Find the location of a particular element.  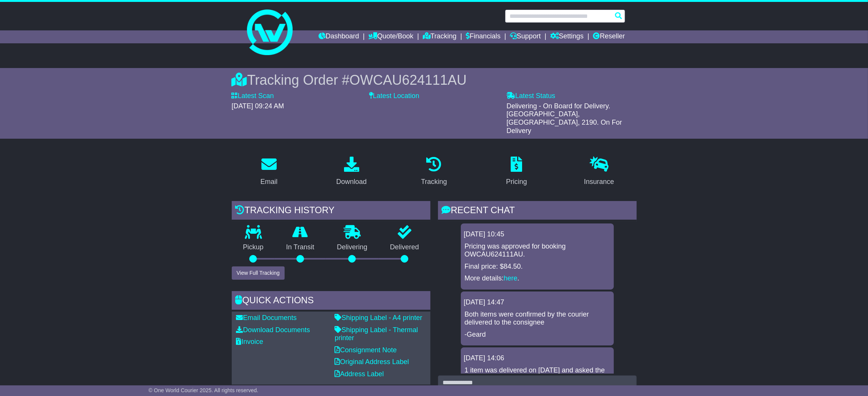

div: Email is located at coordinates (269, 182).